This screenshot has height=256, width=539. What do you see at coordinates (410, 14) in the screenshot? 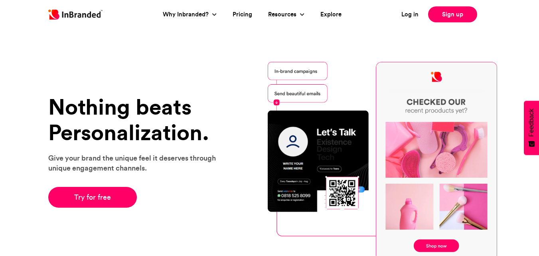
I see `a: Log in` at bounding box center [410, 14].